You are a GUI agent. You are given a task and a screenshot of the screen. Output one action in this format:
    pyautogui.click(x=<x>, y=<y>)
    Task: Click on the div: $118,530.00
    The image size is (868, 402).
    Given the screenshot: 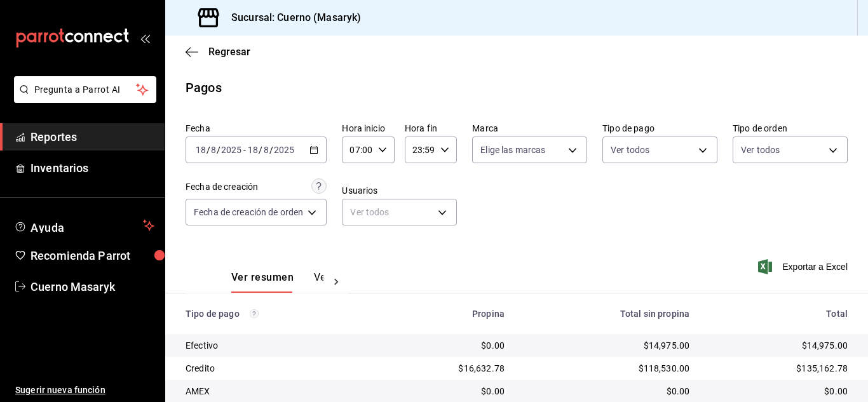 What is the action you would take?
    pyautogui.click(x=607, y=369)
    